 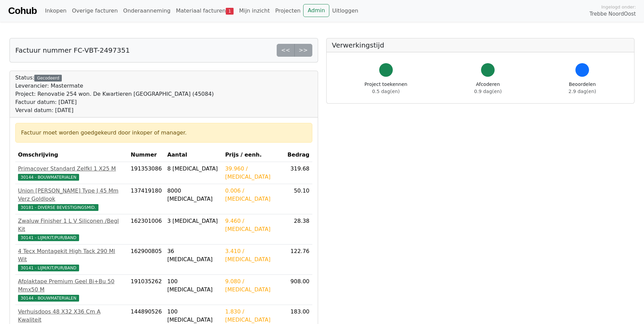 What do you see at coordinates (254, 155) in the screenshot?
I see `th: Prijs / eenh.` at bounding box center [254, 155].